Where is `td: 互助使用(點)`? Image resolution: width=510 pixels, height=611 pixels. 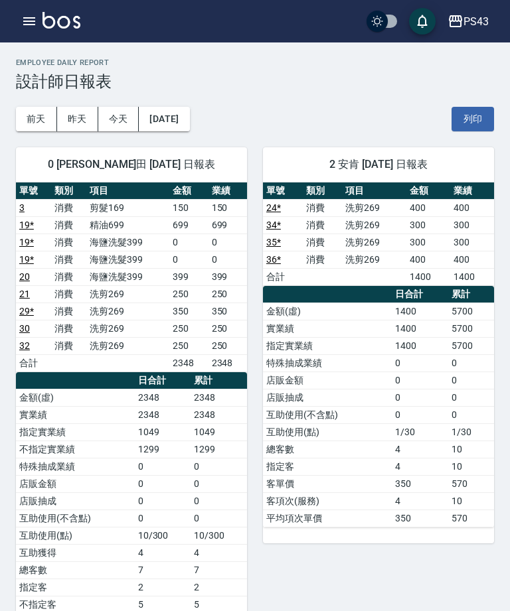 td: 互助使用(點) is located at coordinates (327, 432).